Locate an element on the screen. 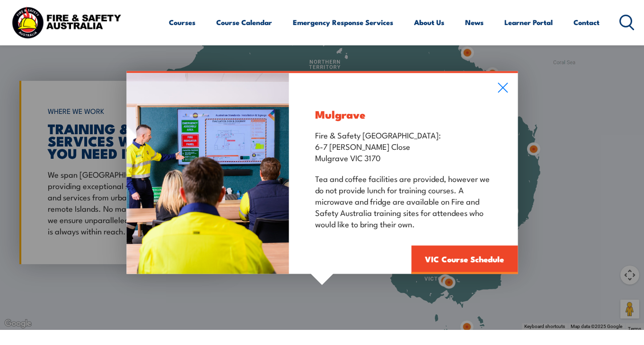 Image resolution: width=644 pixels, height=345 pixels. a: VIC Course Schedule is located at coordinates (465, 260).